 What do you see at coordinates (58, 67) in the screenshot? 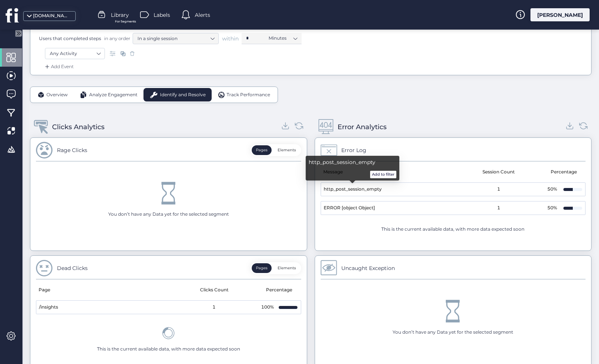
I see `div: Add Event` at bounding box center [58, 67].